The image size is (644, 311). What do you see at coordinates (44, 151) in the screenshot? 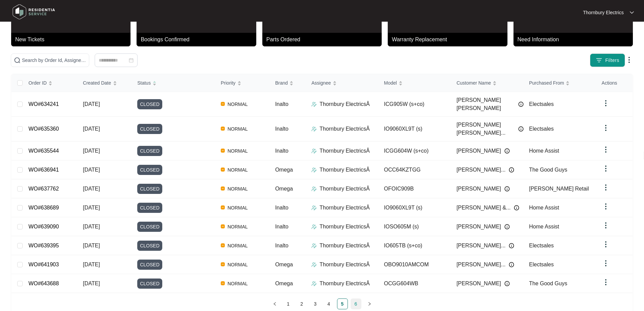
I see `a: WO#635544` at bounding box center [44, 151].